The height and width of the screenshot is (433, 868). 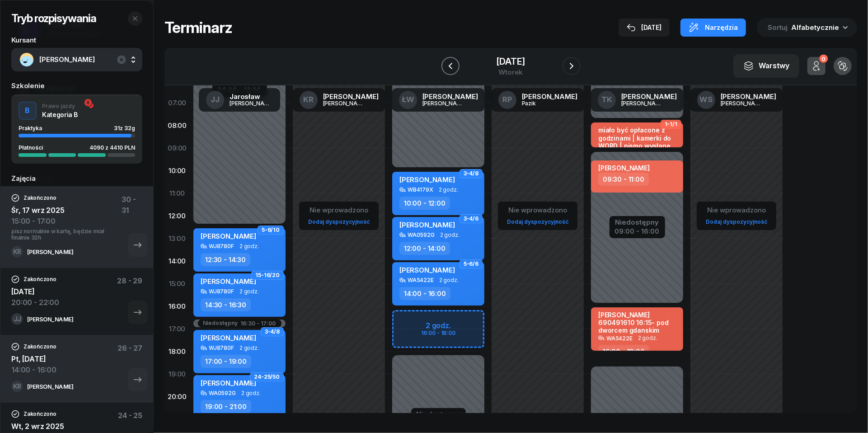 What do you see at coordinates (713, 28) in the screenshot?
I see `button: Narzędzia` at bounding box center [713, 28].